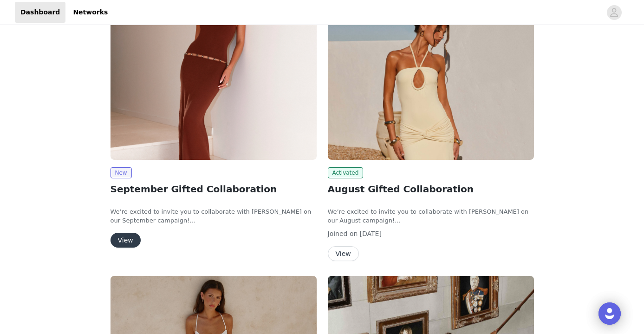 This screenshot has height=334, width=644. What do you see at coordinates (614, 12) in the screenshot?
I see `div: avatar` at bounding box center [614, 12].